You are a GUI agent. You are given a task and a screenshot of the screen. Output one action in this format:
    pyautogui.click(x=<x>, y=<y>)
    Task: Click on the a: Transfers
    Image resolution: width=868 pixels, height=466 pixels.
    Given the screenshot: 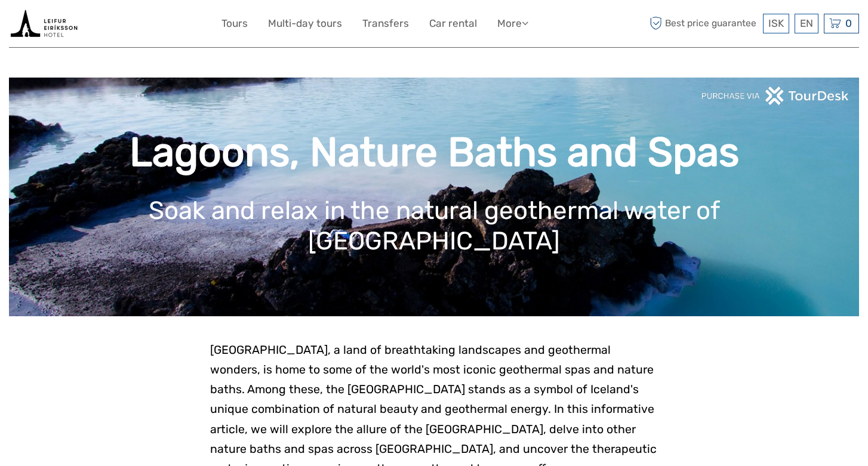 What is the action you would take?
    pyautogui.click(x=386, y=23)
    